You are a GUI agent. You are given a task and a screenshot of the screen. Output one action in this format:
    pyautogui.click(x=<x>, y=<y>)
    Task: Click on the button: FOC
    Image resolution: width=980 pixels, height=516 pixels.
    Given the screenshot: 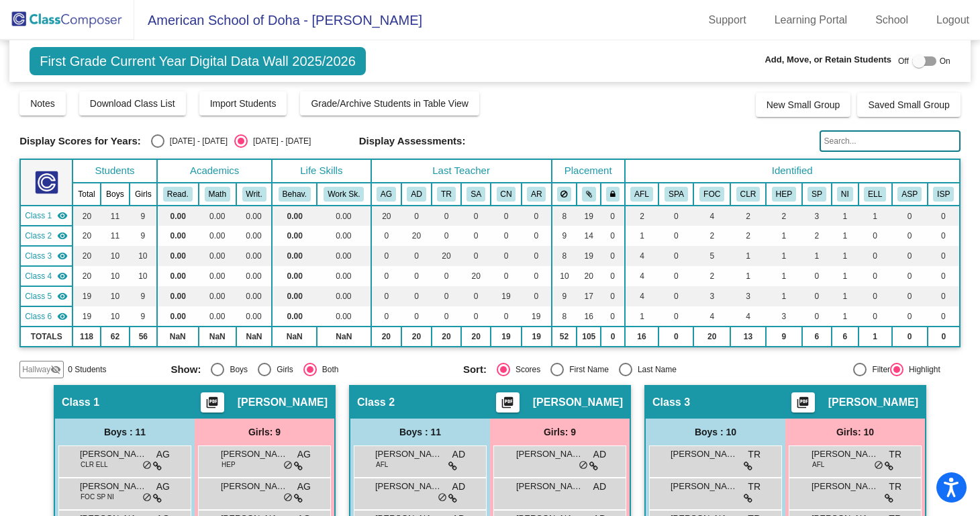 What is the action you would take?
    pyautogui.click(x=712, y=194)
    